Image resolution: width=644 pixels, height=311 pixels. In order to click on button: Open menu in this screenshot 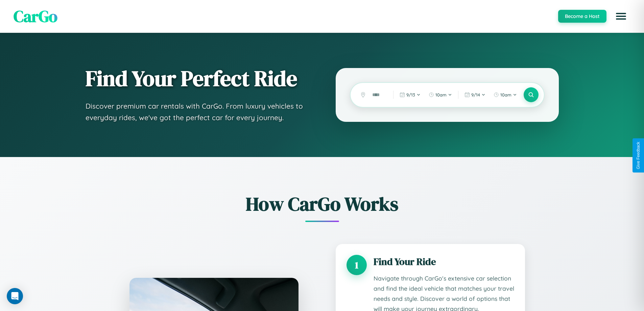, I will do `click(621, 16)`.